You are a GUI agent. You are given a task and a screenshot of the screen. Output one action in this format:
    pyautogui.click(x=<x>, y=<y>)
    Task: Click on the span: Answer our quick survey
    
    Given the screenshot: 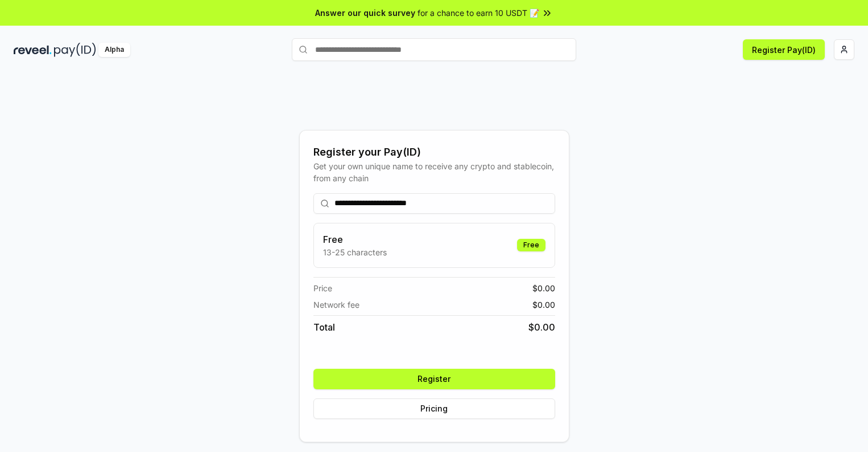 What is the action you would take?
    pyautogui.click(x=365, y=13)
    